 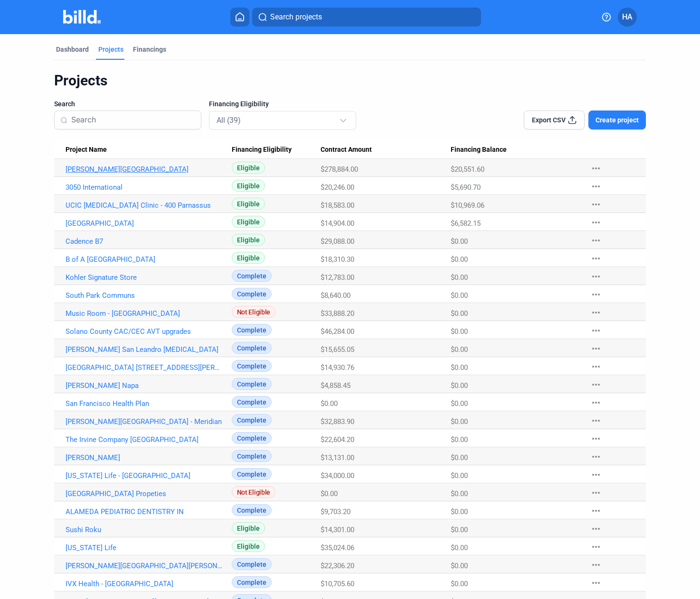 I want to click on img: Billd Company Logo, so click(x=82, y=17).